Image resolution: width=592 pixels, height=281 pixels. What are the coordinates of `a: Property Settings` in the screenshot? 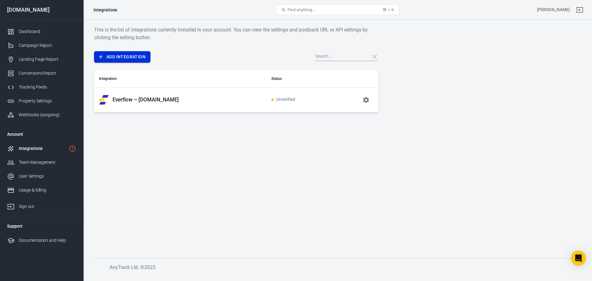 It's located at (42, 101).